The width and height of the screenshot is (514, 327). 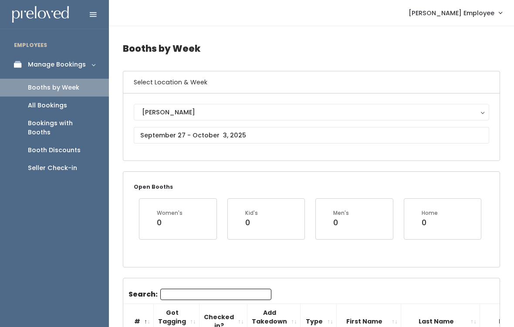 I want to click on h4: Booths by Week, so click(x=311, y=48).